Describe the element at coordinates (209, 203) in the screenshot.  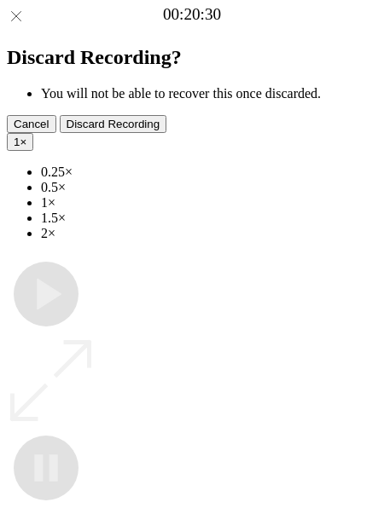
I see `li: 1×` at that location.